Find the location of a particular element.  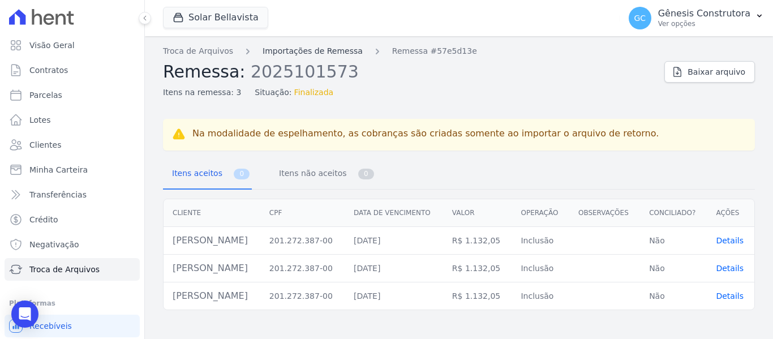

p: Gênesis Construtora is located at coordinates (704, 14).